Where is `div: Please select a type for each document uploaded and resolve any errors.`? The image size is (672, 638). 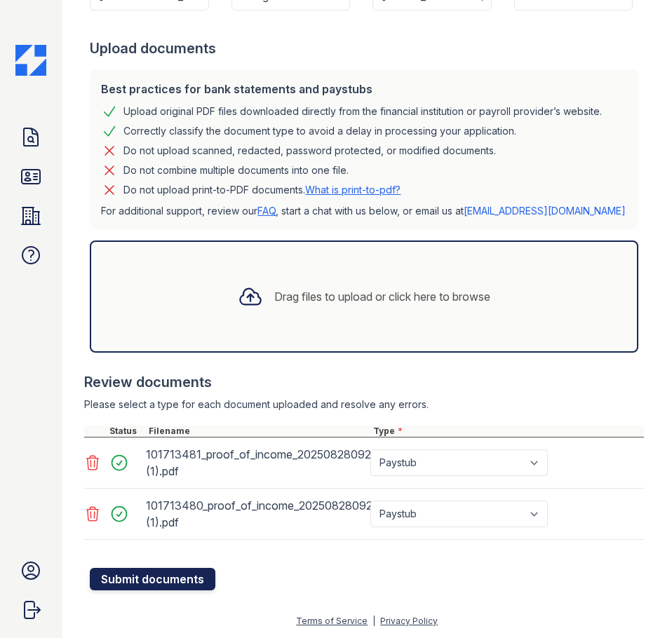
div: Please select a type for each document uploaded and resolve any errors. is located at coordinates (364, 404).